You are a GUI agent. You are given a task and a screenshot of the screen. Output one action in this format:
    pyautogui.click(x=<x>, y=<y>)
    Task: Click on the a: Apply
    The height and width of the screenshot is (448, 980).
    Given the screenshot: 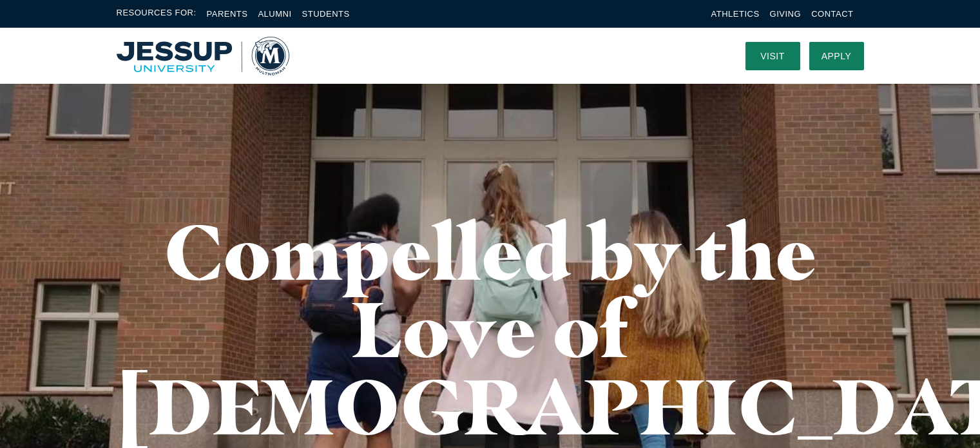 What is the action you would take?
    pyautogui.click(x=837, y=56)
    